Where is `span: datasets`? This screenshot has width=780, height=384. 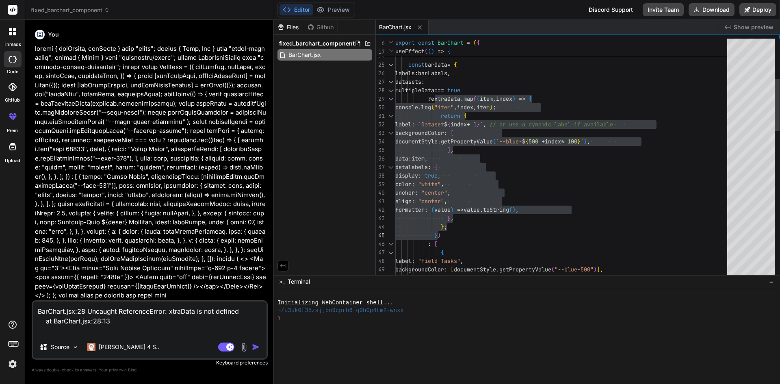
span: datasets is located at coordinates (408, 82).